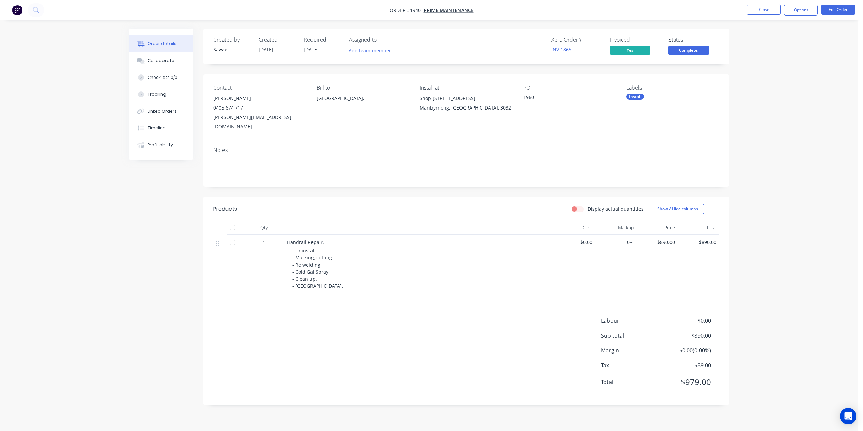  I want to click on div: Cost, so click(574, 228).